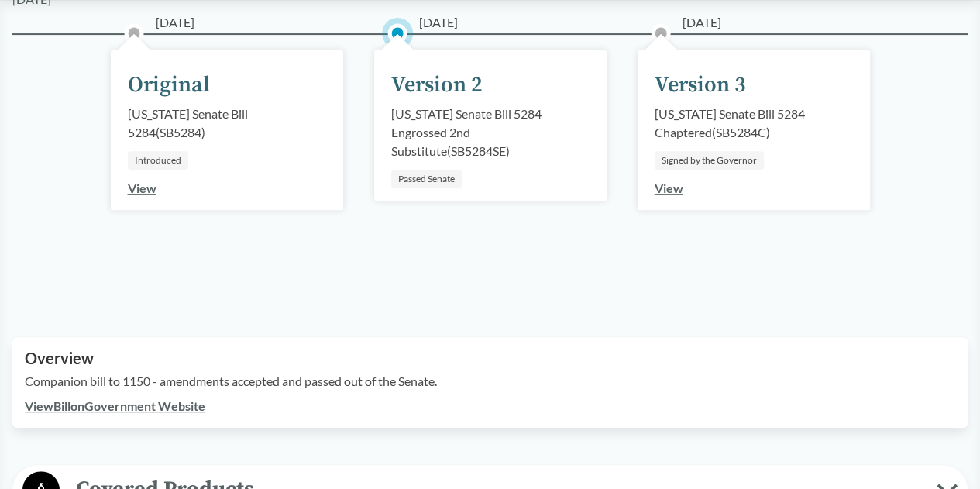 The width and height of the screenshot is (980, 489). I want to click on div: Passed Senate, so click(426, 179).